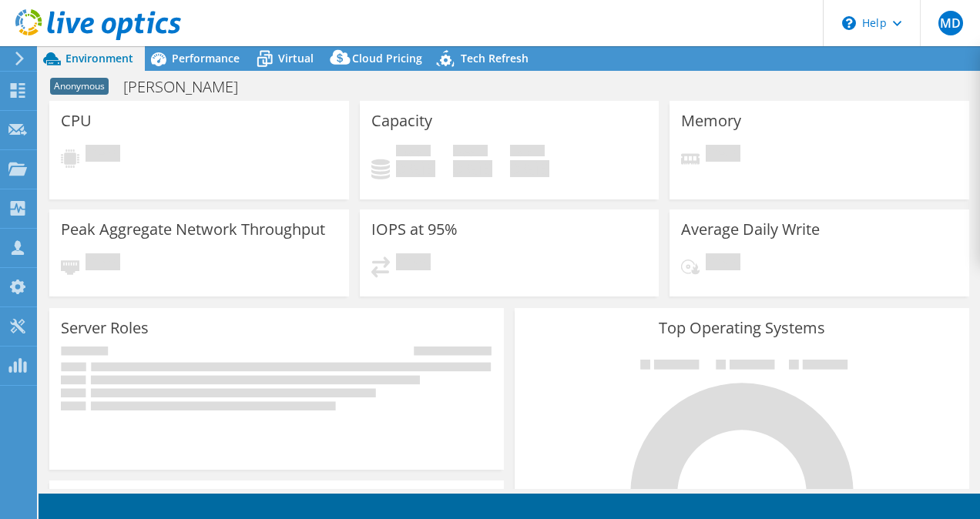  Describe the element at coordinates (527, 153) in the screenshot. I see `span: Total` at that location.